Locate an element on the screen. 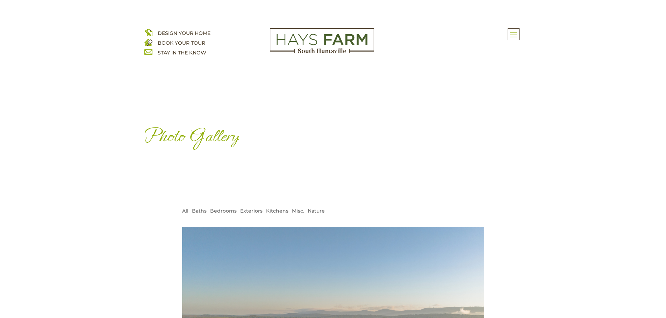 This screenshot has width=666, height=318. a: hays farm homes huntsville development is located at coordinates (322, 52).